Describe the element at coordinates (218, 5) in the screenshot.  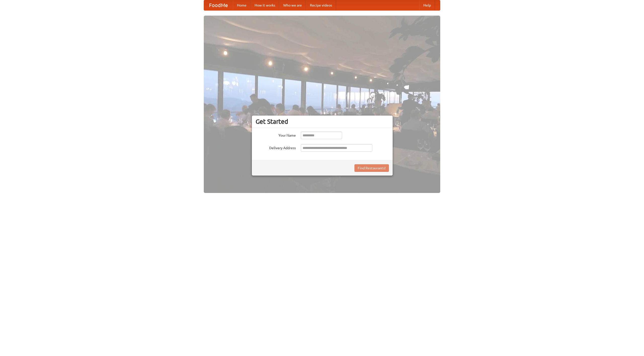
I see `a: FoodMe` at that location.